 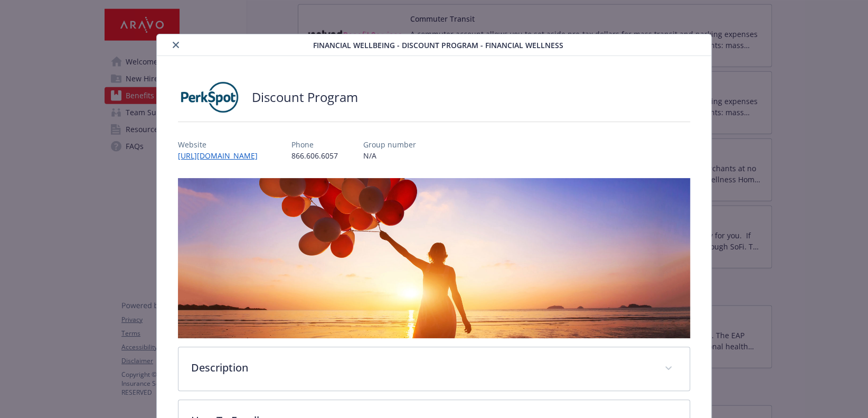 I want to click on img: banner, so click(x=434, y=257).